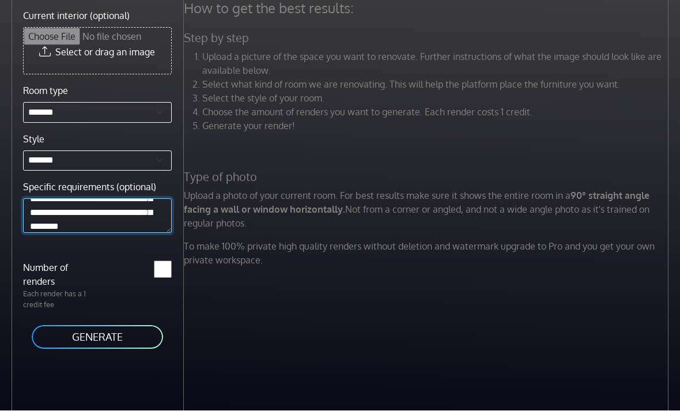 This screenshot has height=411, width=680. I want to click on h5: Step by step, so click(428, 38).